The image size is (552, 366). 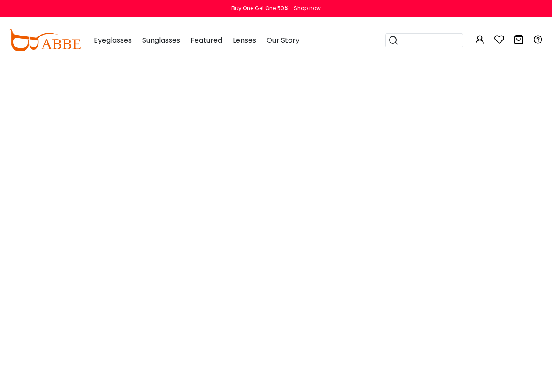 What do you see at coordinates (305, 8) in the screenshot?
I see `a: Shop now` at bounding box center [305, 8].